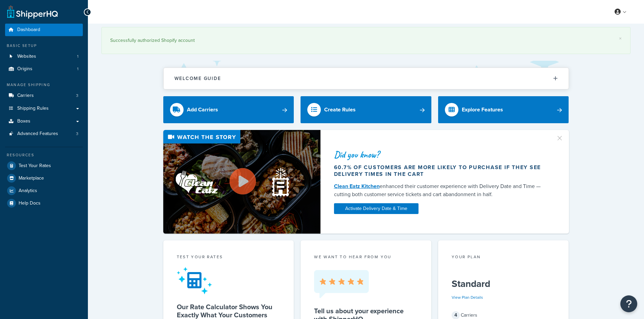  I want to click on h2: Welcome Guide, so click(198, 78).